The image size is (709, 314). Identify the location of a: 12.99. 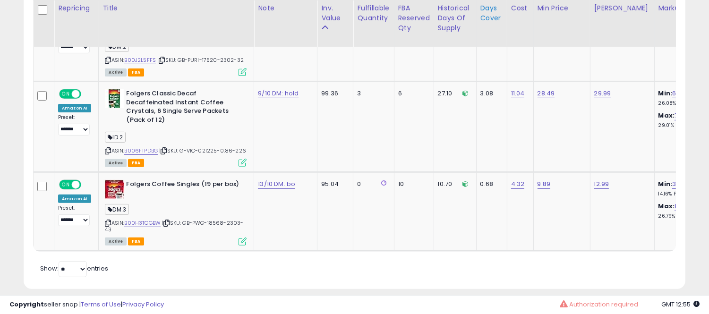
(602, 184).